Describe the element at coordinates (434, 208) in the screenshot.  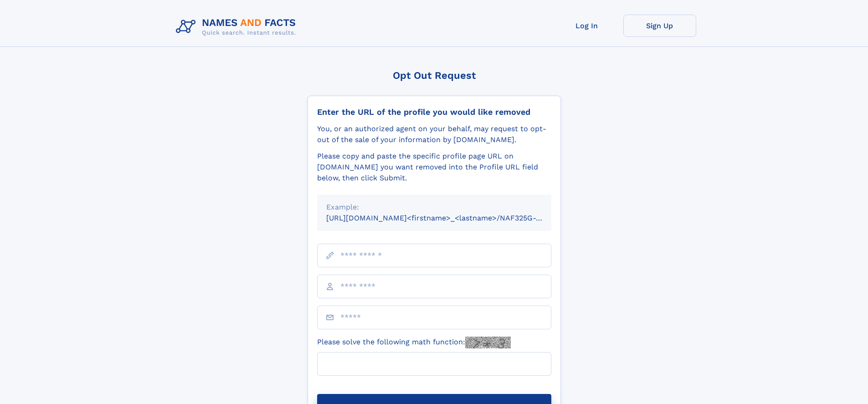
I see `div: Example:` at that location.